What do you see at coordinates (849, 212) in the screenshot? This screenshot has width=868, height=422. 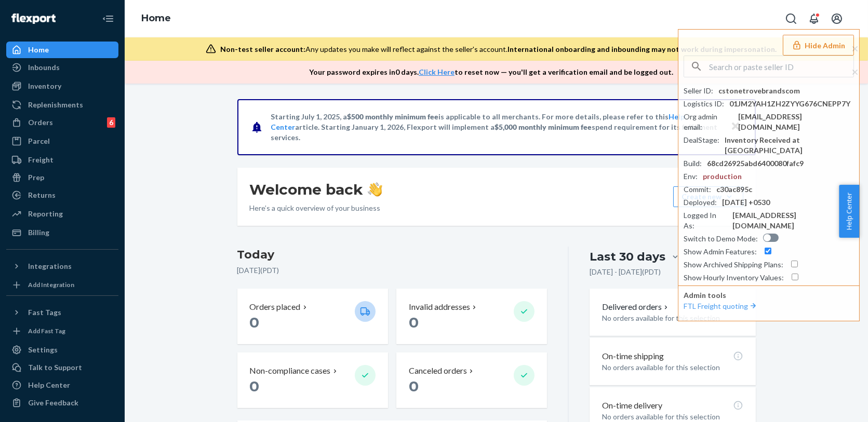 I see `button: Help Center` at bounding box center [849, 212].